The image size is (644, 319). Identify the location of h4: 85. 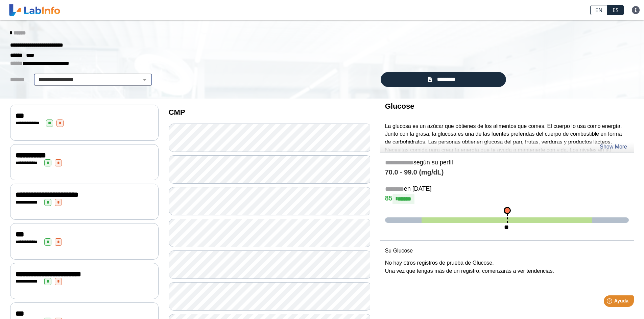
(507, 199).